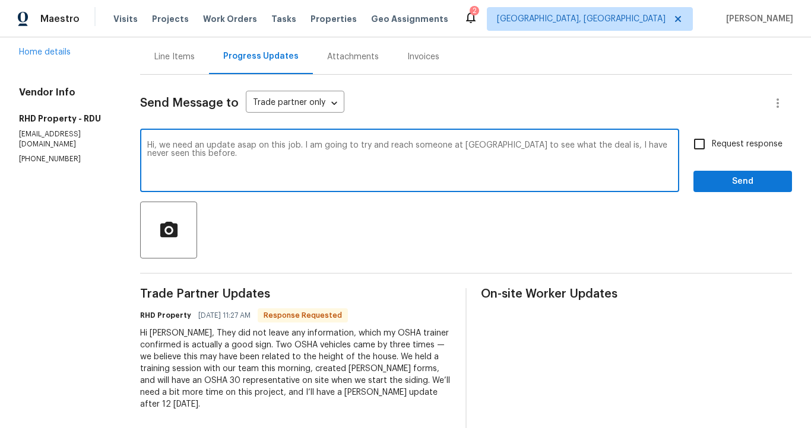  Describe the element at coordinates (295, 103) in the screenshot. I see `div: Trade partner only` at that location.